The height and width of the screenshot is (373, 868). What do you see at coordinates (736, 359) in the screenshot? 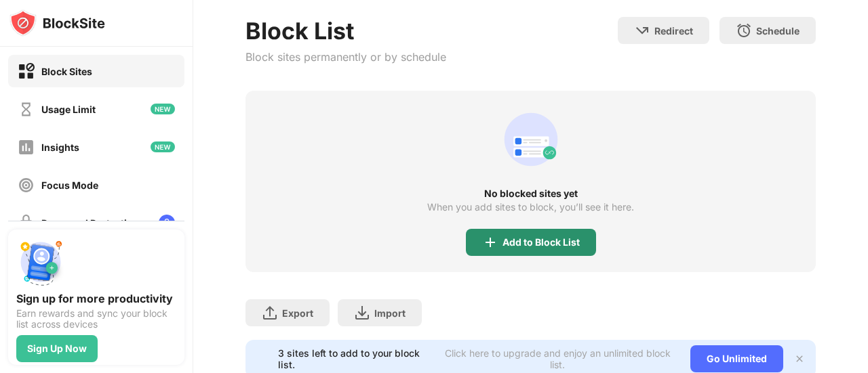
I see `div: Go Unlimited` at bounding box center [736, 359].